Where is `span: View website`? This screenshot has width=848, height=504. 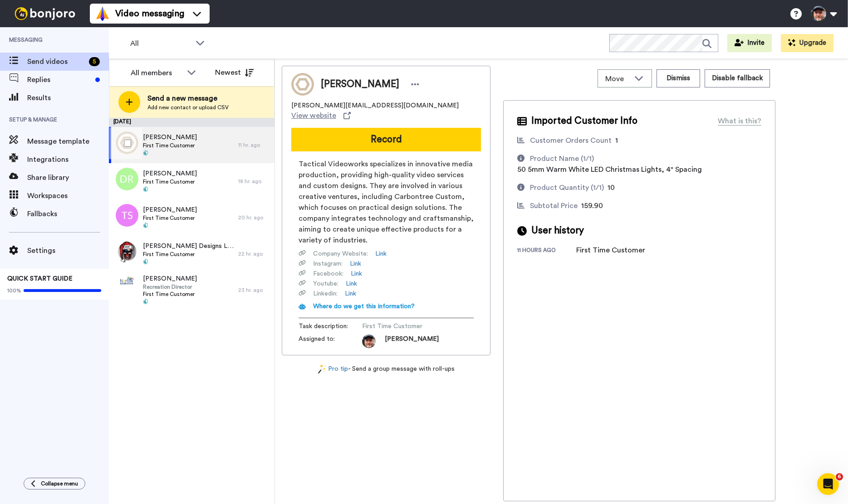 span: View website is located at coordinates (313, 116).